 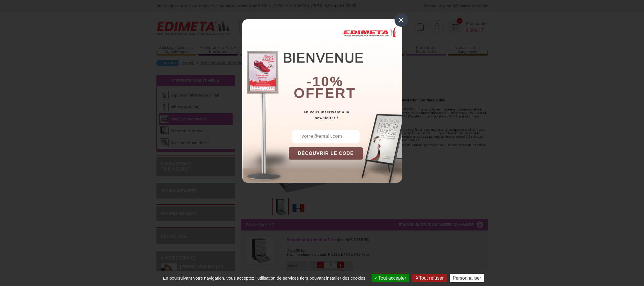 What do you see at coordinates (264, 278) in the screenshot?
I see `span: En poursuivant votre navigation, vous acceptez l'utilisation de services tiers pouvant installer ...` at bounding box center [264, 278].